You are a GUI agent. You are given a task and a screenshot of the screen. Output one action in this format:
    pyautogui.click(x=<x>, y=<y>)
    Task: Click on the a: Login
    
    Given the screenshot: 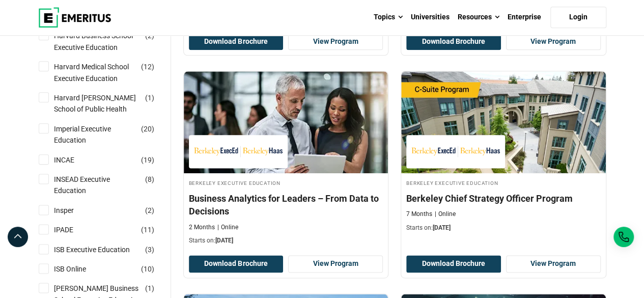 What is the action you would take?
    pyautogui.click(x=579, y=18)
    